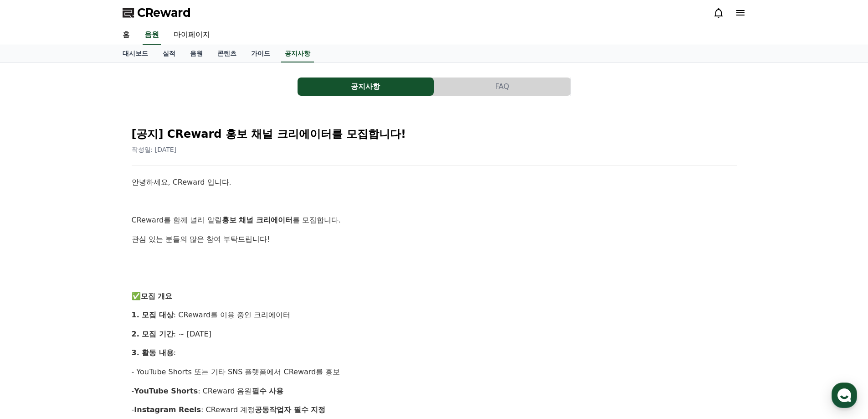 This screenshot has height=419, width=868. What do you see at coordinates (268, 391) in the screenshot?
I see `strong: 필수 사용` at bounding box center [268, 391].